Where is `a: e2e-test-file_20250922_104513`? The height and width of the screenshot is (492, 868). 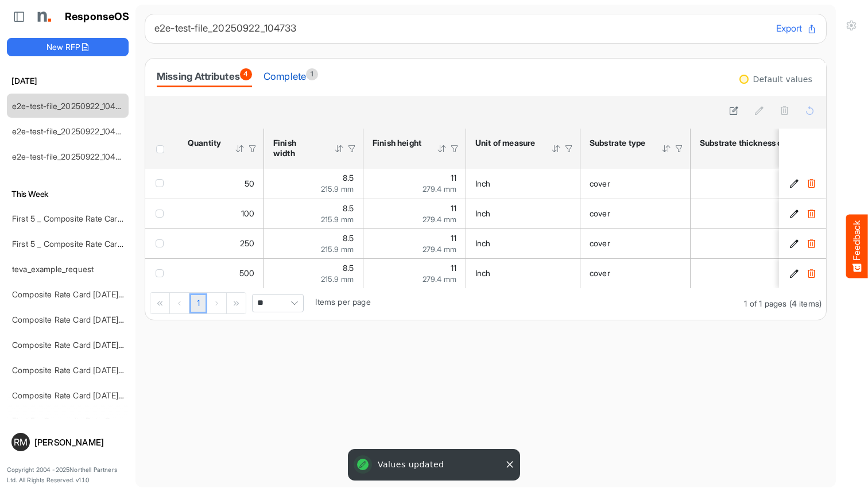
a: e2e-test-file_20250922_104513 is located at coordinates (70, 156).